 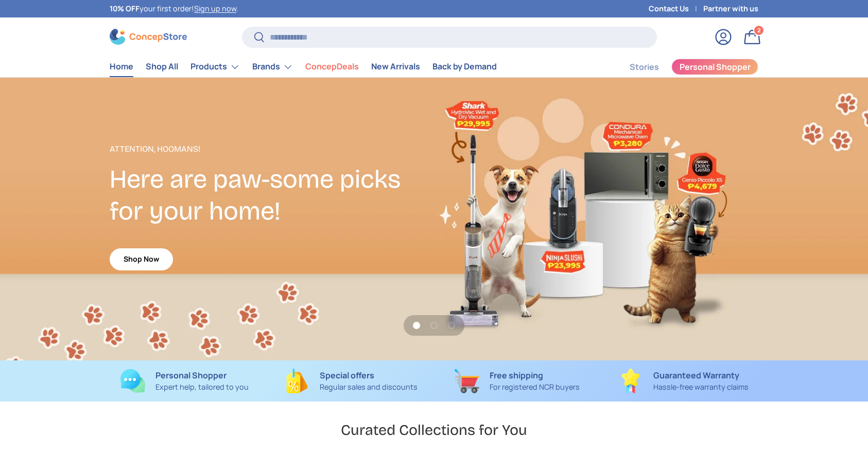 I want to click on p: Expert help, tailored to you, so click(x=201, y=388).